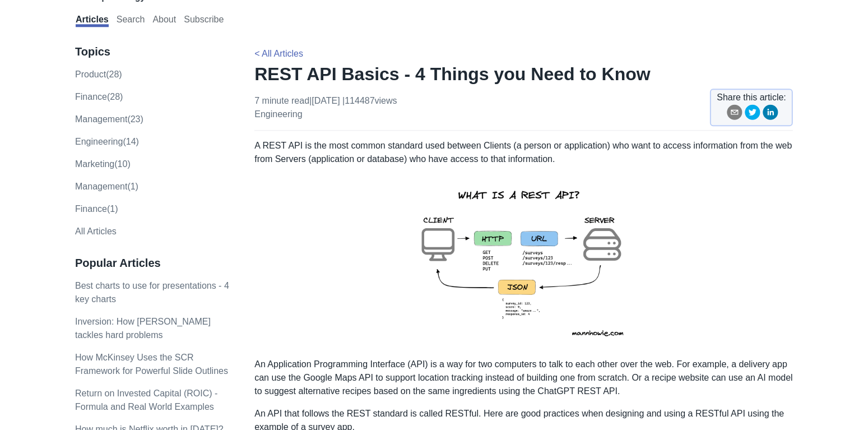  I want to click on a: Best charts to use for presentations - 4 key charts, so click(152, 292).